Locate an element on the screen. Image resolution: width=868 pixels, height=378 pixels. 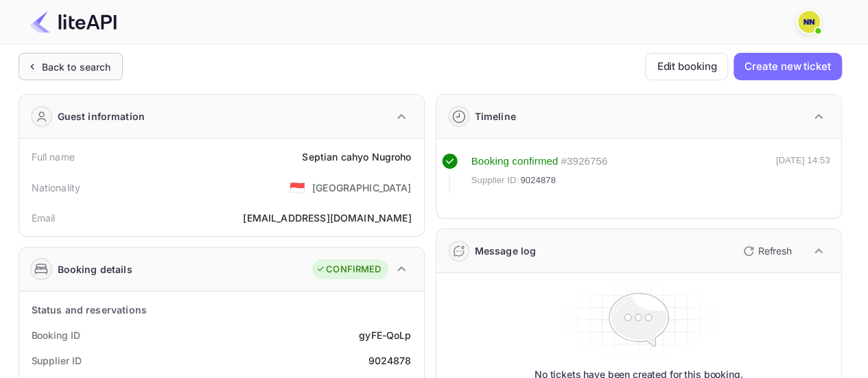
div: # 3926756 is located at coordinates (583, 161).